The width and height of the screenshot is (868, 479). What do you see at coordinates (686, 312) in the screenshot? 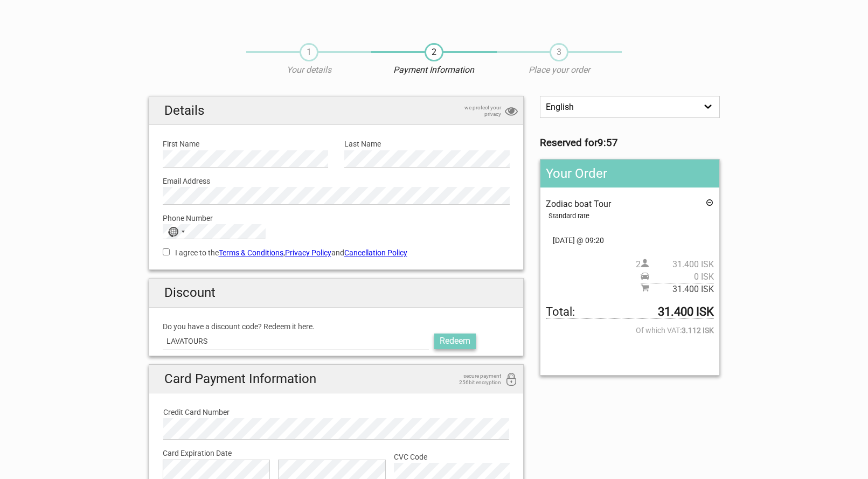
I see `strong: 31.400 ISK` at bounding box center [686, 312].